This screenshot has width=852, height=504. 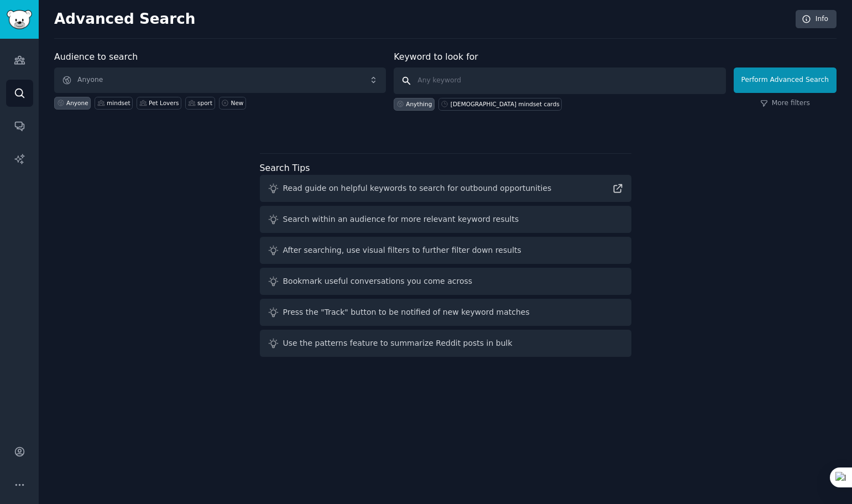 I want to click on div: Read guide on helpful keywords to search for outbound opportunities, so click(x=418, y=188).